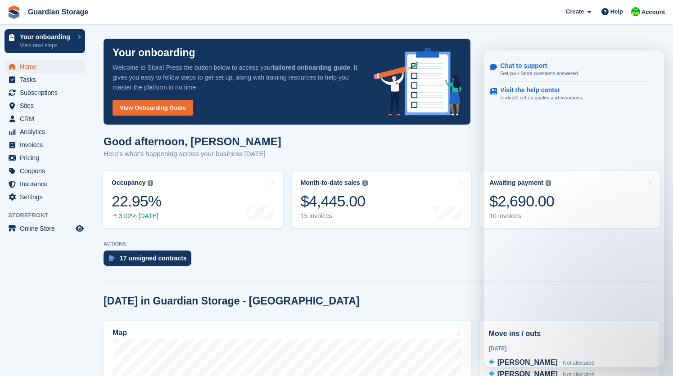 This screenshot has width=673, height=376. What do you see at coordinates (49, 216) in the screenshot?
I see `span: Storefront` at bounding box center [49, 216].